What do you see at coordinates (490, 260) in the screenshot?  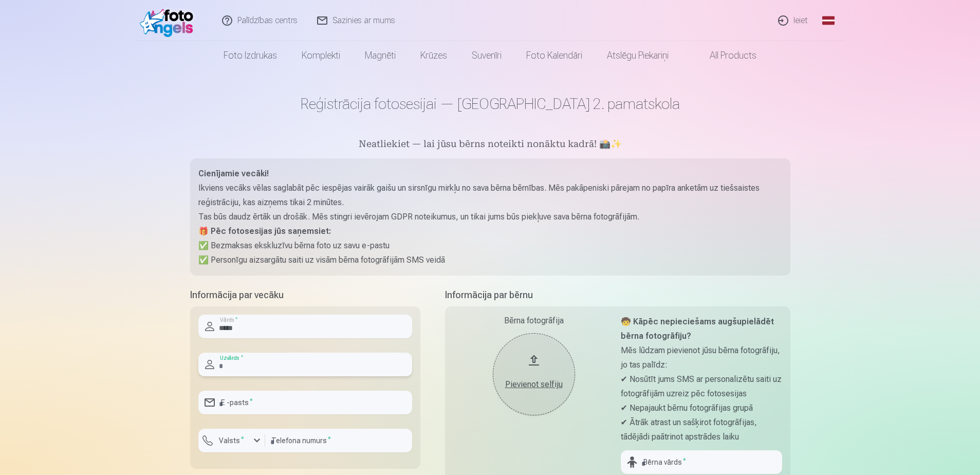 I see `p: ✅ Personīgu aizsargātu saiti uz visām bērna fotogrāfijām SMS veidā` at bounding box center [490, 260].